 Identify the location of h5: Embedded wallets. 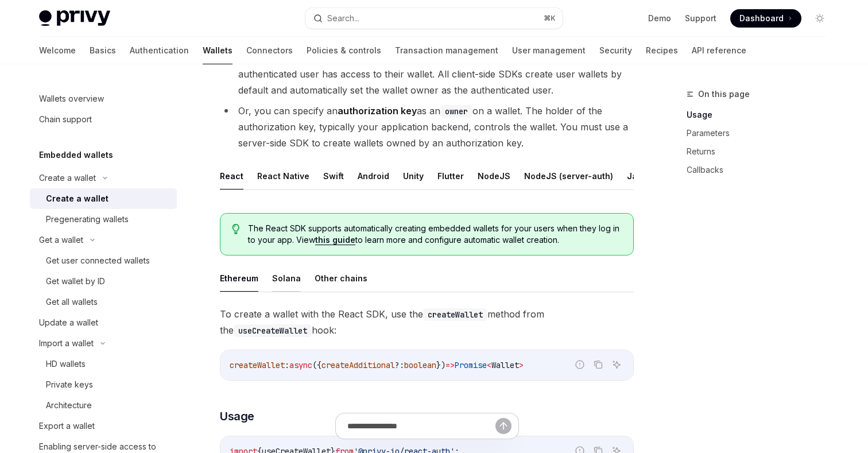
(76, 155).